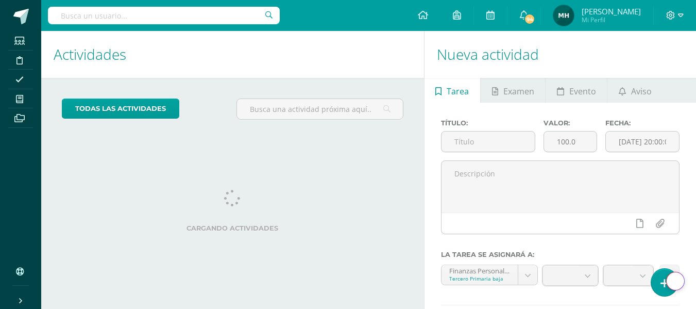  What do you see at coordinates (512, 90) in the screenshot?
I see `a: Examen` at bounding box center [512, 90].